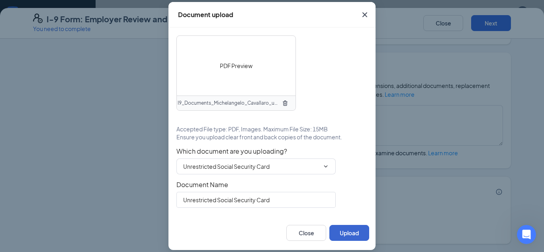 The width and height of the screenshot is (544, 252). Describe the element at coordinates (256, 200) in the screenshot. I see `input: Enter document name` at that location.